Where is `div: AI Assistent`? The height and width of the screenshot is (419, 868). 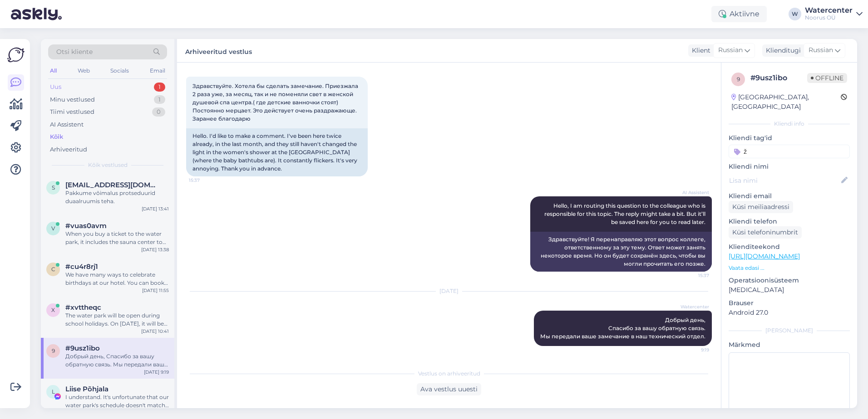 div: AI Assistent is located at coordinates (67, 125).